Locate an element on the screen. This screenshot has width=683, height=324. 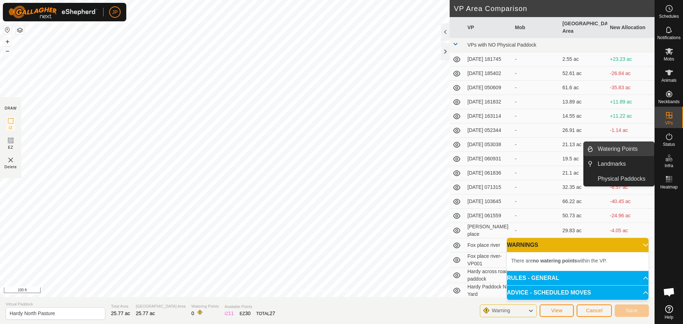
button: View is located at coordinates (557, 311).